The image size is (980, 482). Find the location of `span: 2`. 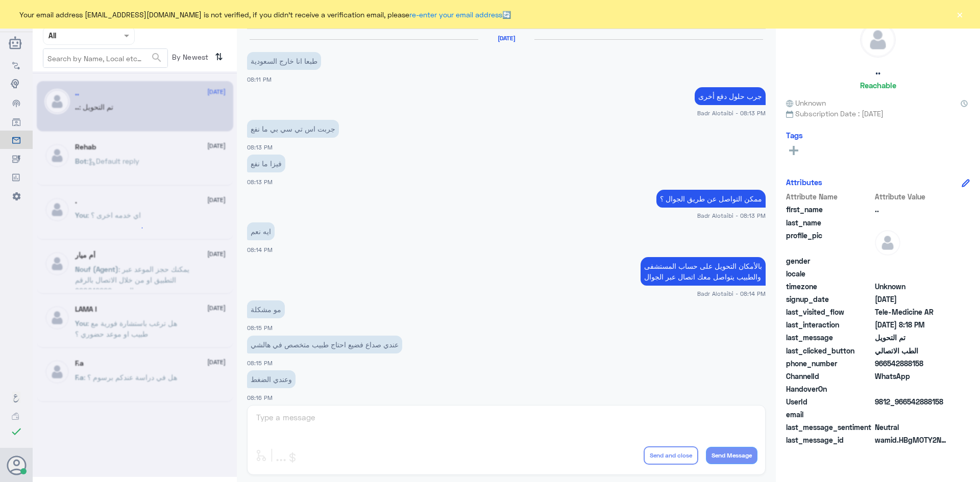

span: 2 is located at coordinates (911, 376).